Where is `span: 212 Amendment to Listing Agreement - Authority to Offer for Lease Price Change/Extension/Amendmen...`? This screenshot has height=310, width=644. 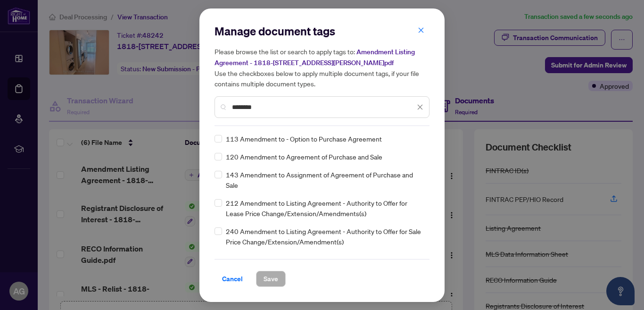
span: 212 Amendment to Listing Agreement - Authority to Offer for Lease Price Change/Extension/Amendmen... is located at coordinates (325, 208).